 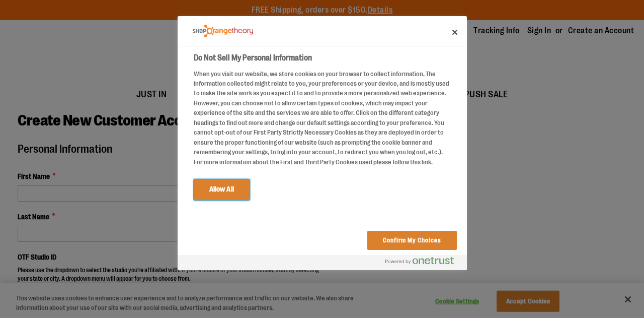 What do you see at coordinates (221, 189) in the screenshot?
I see `button: Allow All` at bounding box center [221, 189].